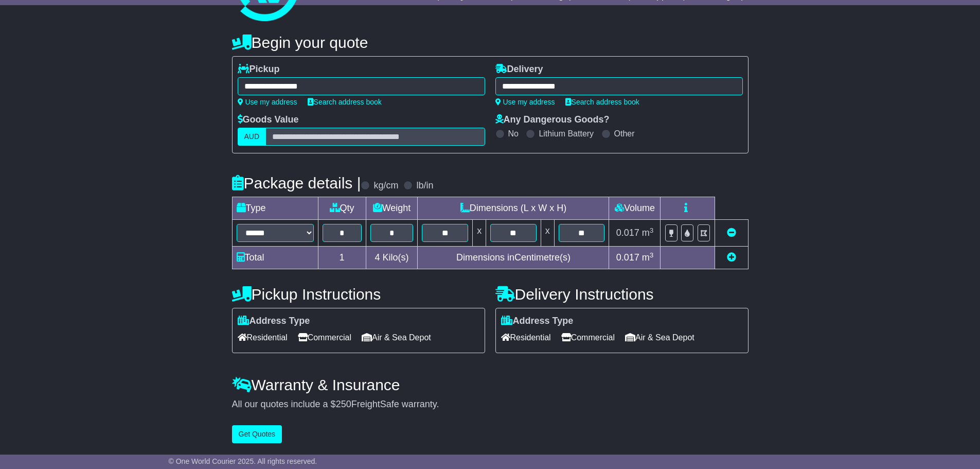 This screenshot has width=980, height=469. I want to click on label: No, so click(514, 133).